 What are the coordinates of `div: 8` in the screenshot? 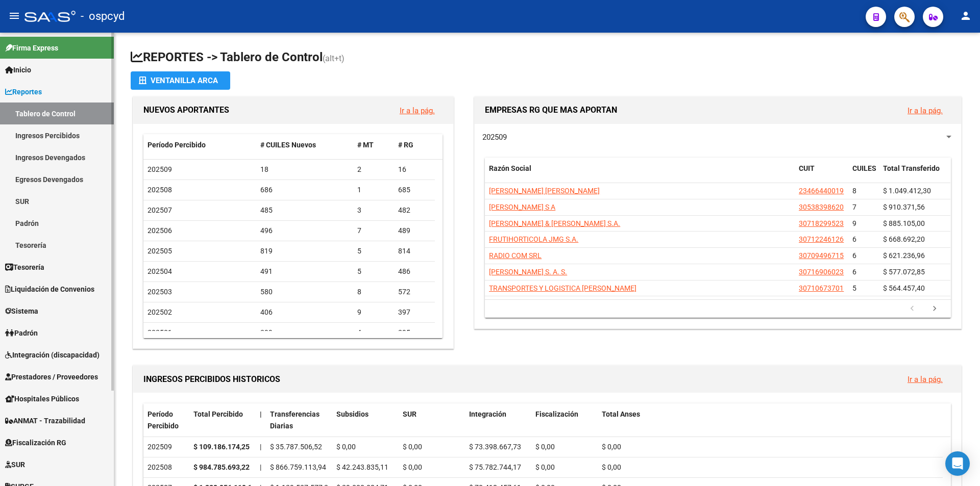 It's located at (374, 292).